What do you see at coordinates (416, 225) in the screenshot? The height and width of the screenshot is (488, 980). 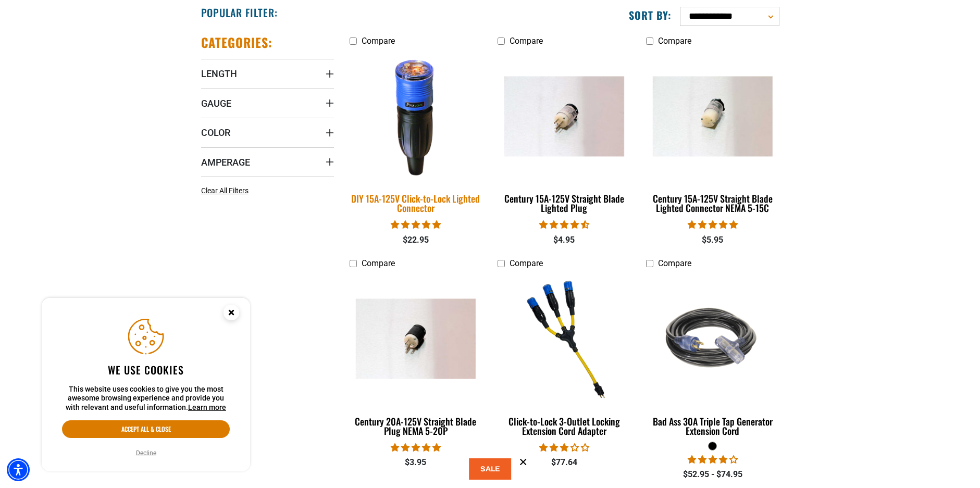 I see `span: 4.84 stars` at bounding box center [416, 225].